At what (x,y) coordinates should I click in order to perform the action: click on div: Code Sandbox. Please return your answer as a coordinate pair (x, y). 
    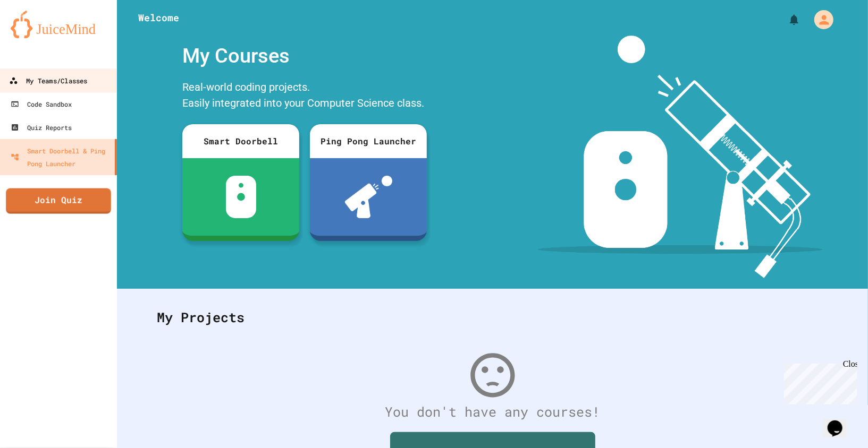
    Looking at the image, I should click on (41, 104).